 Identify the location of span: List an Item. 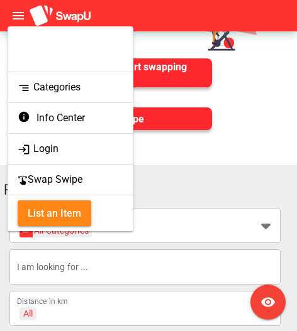
(54, 213).